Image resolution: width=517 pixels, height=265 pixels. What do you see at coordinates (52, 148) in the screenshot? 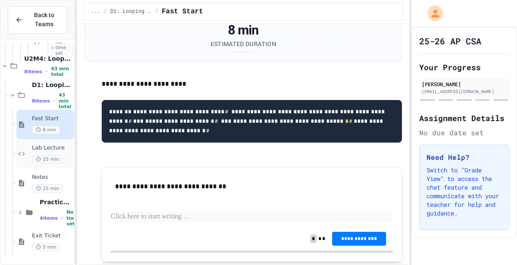
I see `span: Lab Lecture` at bounding box center [52, 148].